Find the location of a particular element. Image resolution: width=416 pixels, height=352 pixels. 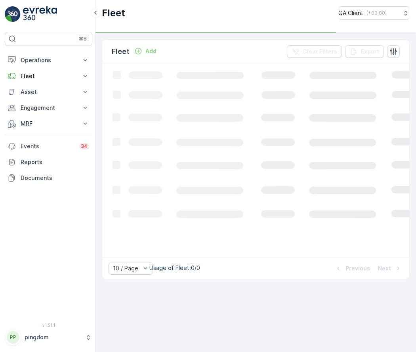

p: Documents is located at coordinates (55, 178).